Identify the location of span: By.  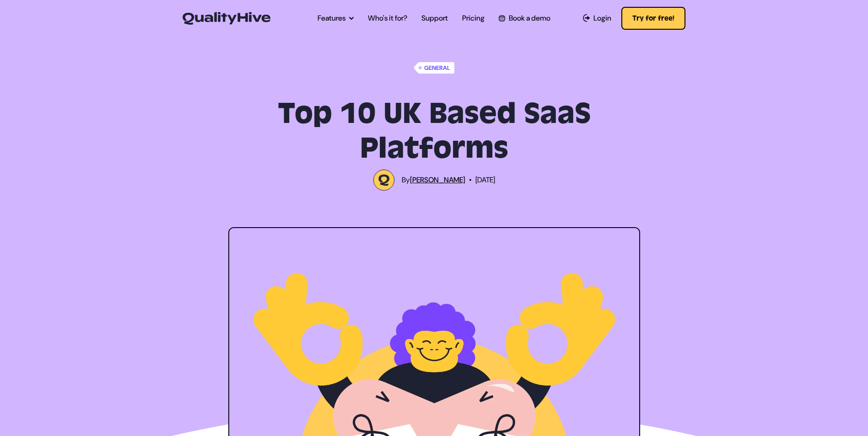
(433, 180).